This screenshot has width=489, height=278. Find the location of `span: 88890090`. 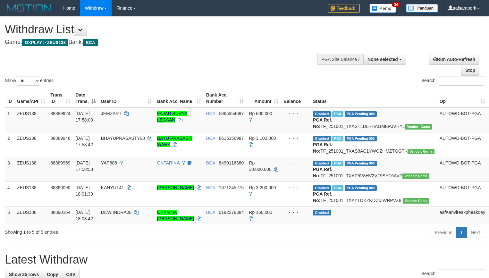

span: 88890090 is located at coordinates (60, 187).